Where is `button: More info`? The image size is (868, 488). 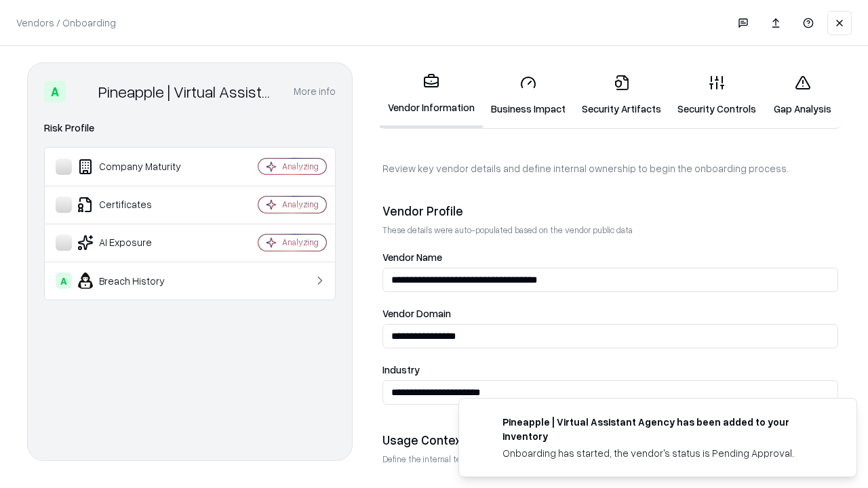 button: More info is located at coordinates (315, 91).